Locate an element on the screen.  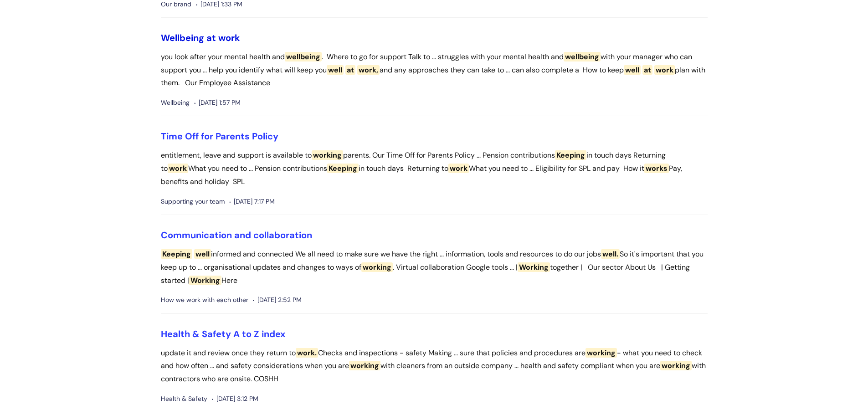
span: works is located at coordinates (656, 168).